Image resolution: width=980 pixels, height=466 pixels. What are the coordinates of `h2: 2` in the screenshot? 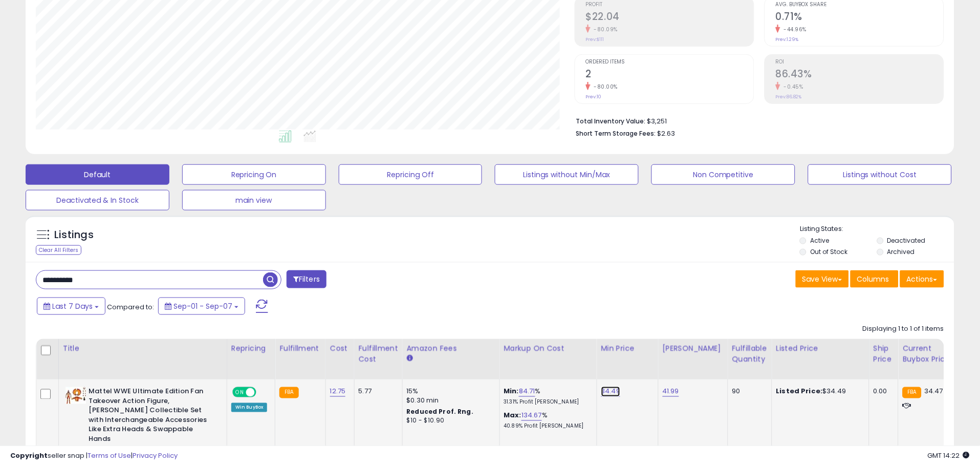 It's located at (670, 75).